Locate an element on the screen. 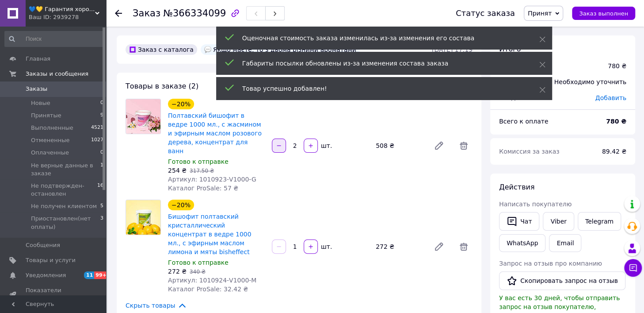 This screenshot has width=644, height=313. span: 4521 is located at coordinates (97, 128).